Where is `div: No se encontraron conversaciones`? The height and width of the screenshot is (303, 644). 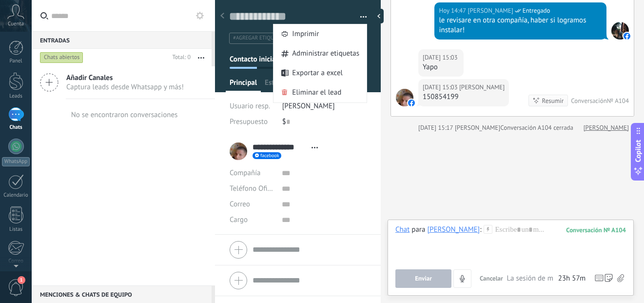 div: No se encontraron conversaciones is located at coordinates (124, 115).